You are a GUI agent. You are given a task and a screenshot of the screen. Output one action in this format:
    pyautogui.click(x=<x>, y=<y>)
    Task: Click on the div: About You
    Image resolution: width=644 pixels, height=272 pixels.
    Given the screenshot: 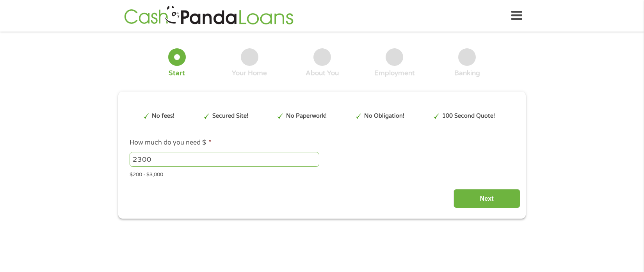 What is the action you would take?
    pyautogui.click(x=322, y=73)
    